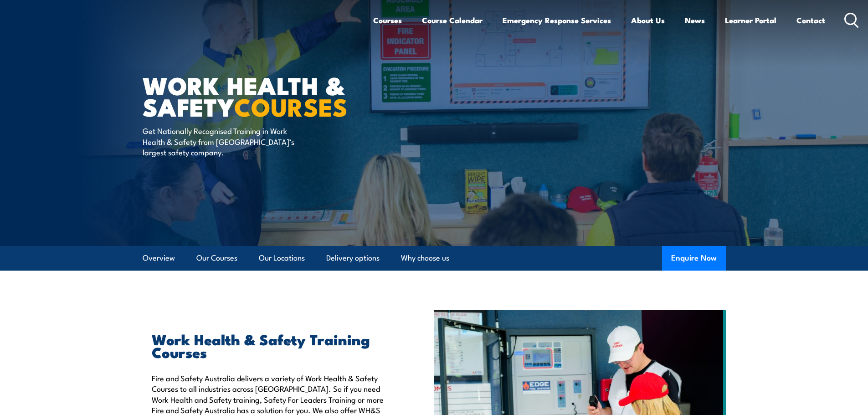 The height and width of the screenshot is (415, 868). What do you see at coordinates (648, 20) in the screenshot?
I see `a: About Us` at bounding box center [648, 20].